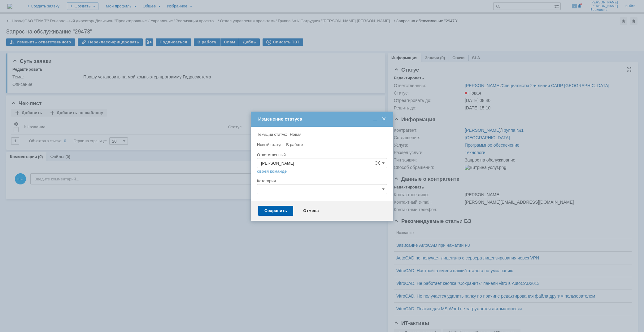 The height and width of the screenshot is (332, 644). Describe the element at coordinates (321, 155) in the screenshot. I see `div: Ответственный` at that location.